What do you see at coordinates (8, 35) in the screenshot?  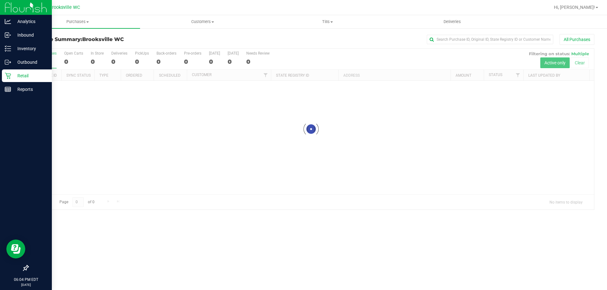 I see `inline-svg: Inbound` at bounding box center [8, 35].